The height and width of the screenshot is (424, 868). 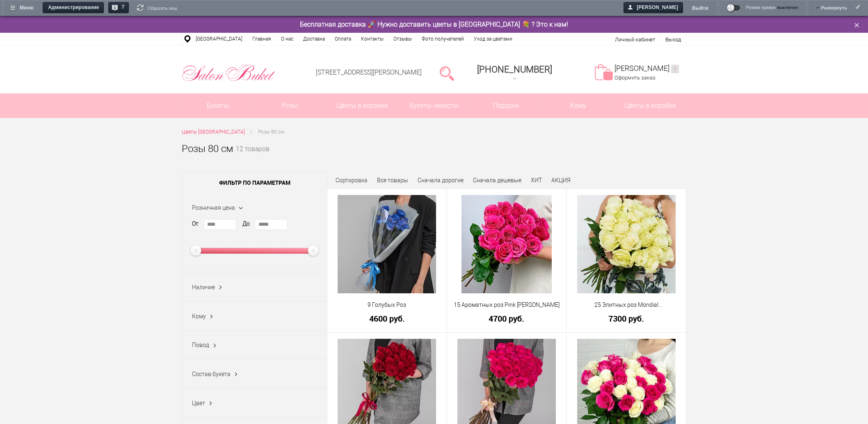 I want to click on a: Контакты, so click(x=372, y=39).